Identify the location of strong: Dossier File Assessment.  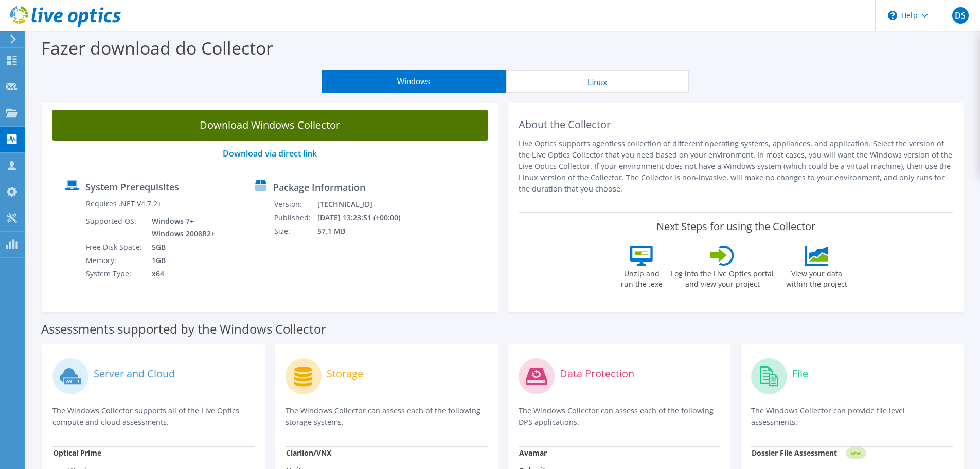
(794, 452).